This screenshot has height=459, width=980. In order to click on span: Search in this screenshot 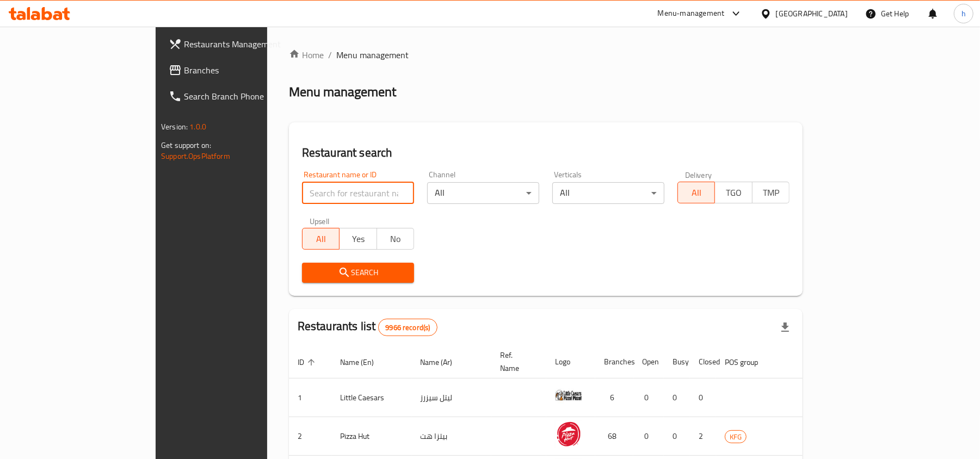, I will do `click(358, 273)`.